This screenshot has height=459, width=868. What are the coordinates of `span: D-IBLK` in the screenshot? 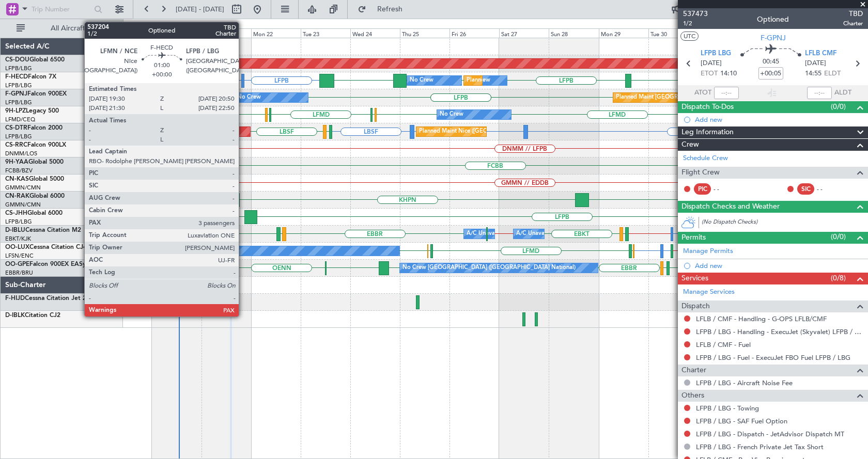 It's located at (15, 316).